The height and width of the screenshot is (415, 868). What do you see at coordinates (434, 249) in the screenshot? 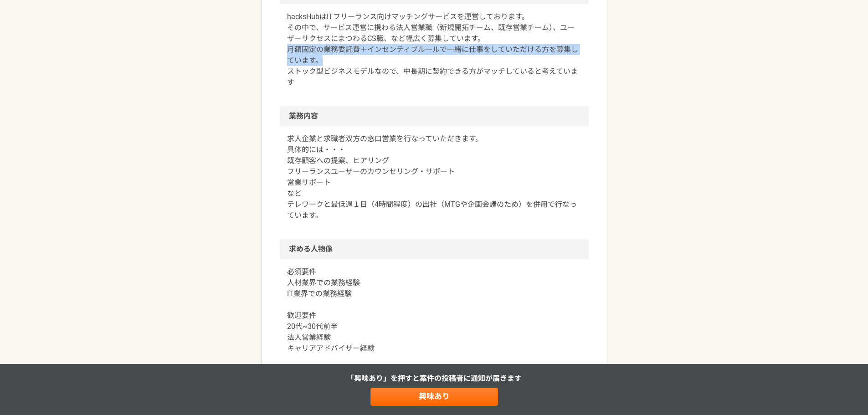
I see `h2: 求める人物像` at bounding box center [434, 249].